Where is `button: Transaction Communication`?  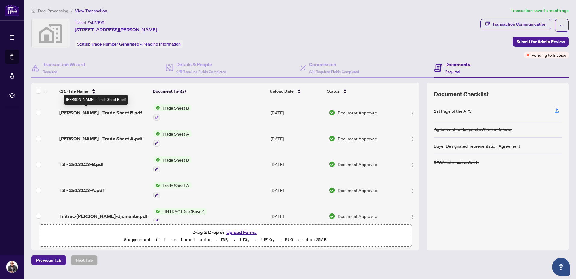 button: Transaction Communication is located at coordinates (516, 24).